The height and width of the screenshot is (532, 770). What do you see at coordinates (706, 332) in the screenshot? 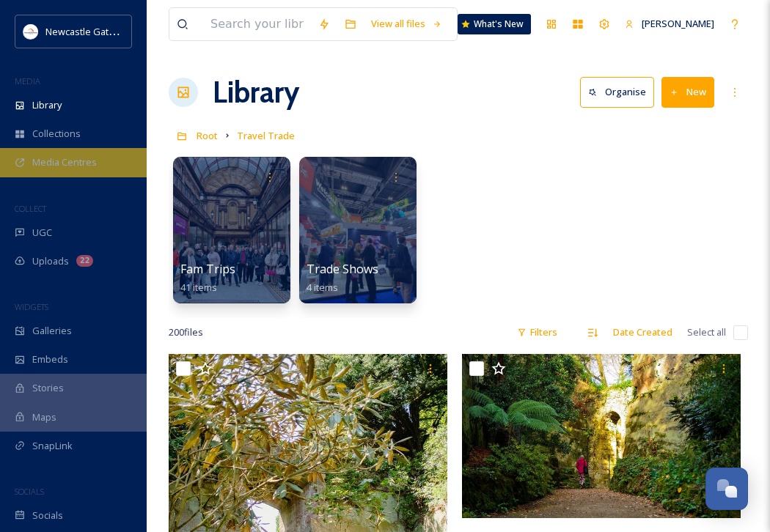
I see `span: Select all` at bounding box center [706, 332].